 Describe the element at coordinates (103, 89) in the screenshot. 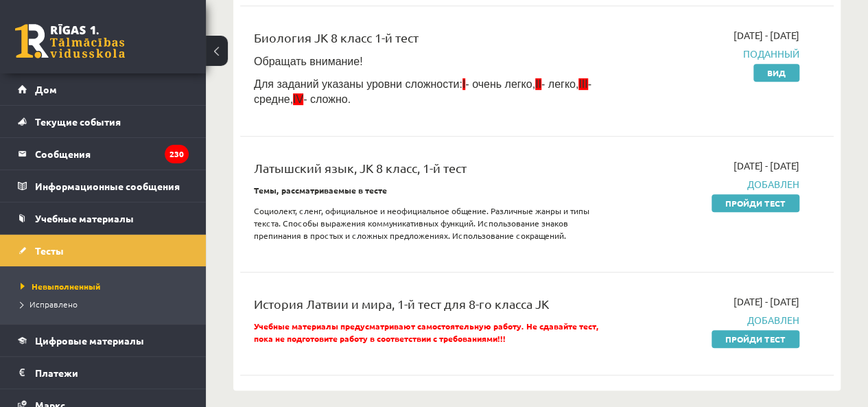

I see `a: Дом` at that location.